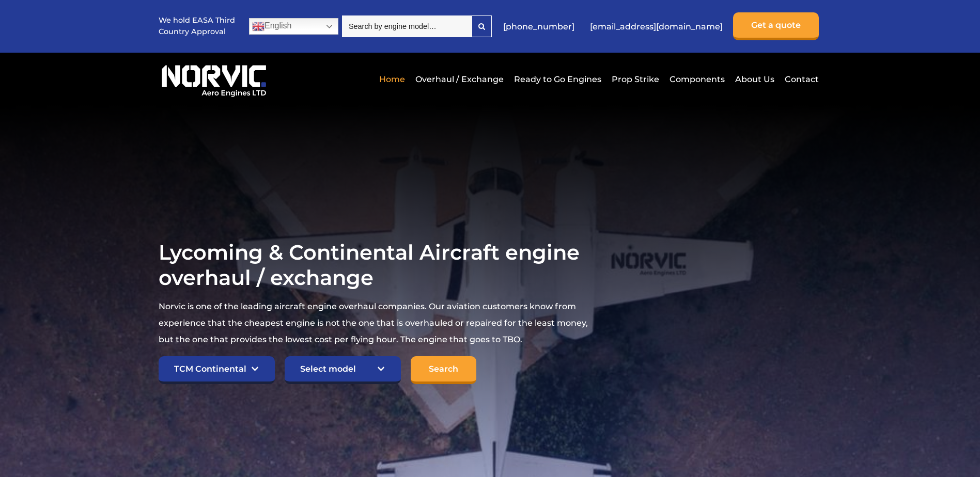 The image size is (980, 477). Describe the element at coordinates (776, 26) in the screenshot. I see `a: Get a quote` at that location.